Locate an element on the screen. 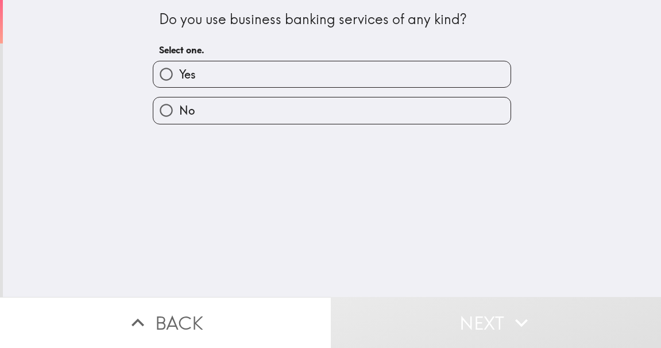 The image size is (661, 348). span: Yes is located at coordinates (187, 75).